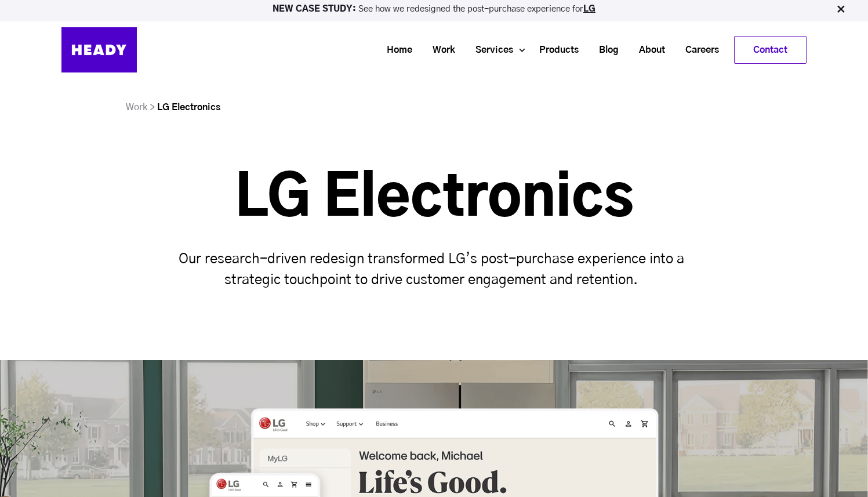  Describe the element at coordinates (647, 50) in the screenshot. I see `a: About` at that location.